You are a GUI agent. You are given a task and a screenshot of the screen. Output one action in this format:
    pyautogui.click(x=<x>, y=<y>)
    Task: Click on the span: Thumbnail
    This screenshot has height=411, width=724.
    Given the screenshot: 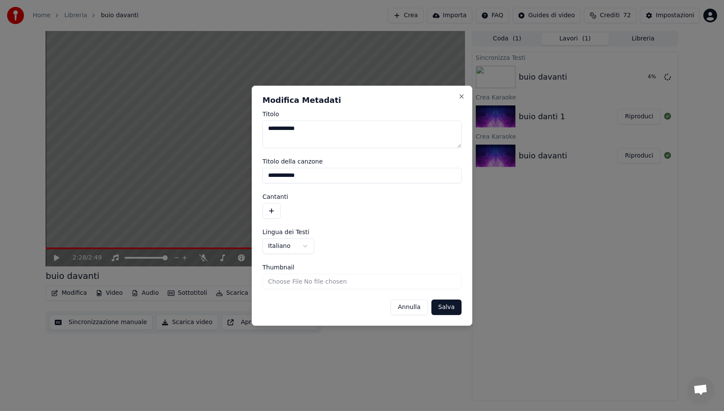 What is the action you would take?
    pyautogui.click(x=278, y=268)
    